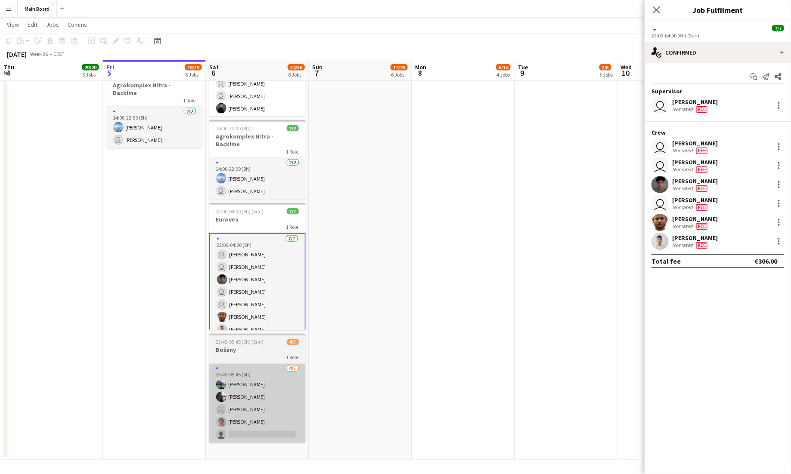 The height and width of the screenshot is (474, 791). Describe the element at coordinates (13, 25) in the screenshot. I see `a: View` at that location.